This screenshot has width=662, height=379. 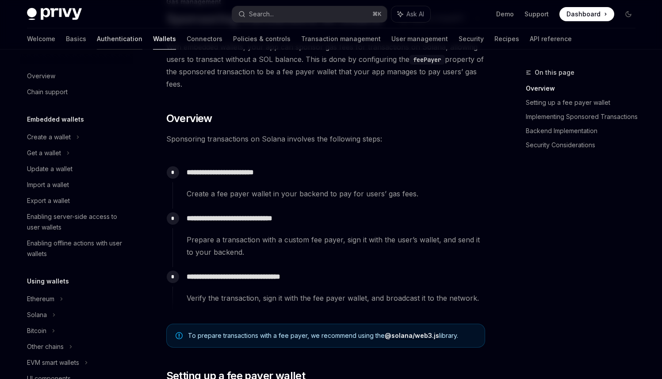 What do you see at coordinates (332, 336) in the screenshot?
I see `span: To prepare transactions with a fee payer, we recommend using the library.` at bounding box center [332, 336].